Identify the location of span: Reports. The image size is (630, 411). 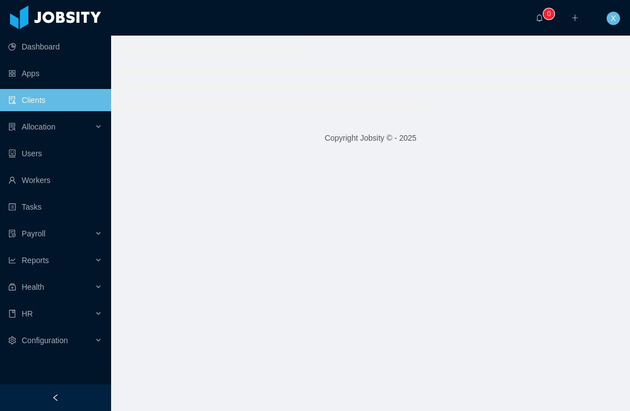
(35, 260).